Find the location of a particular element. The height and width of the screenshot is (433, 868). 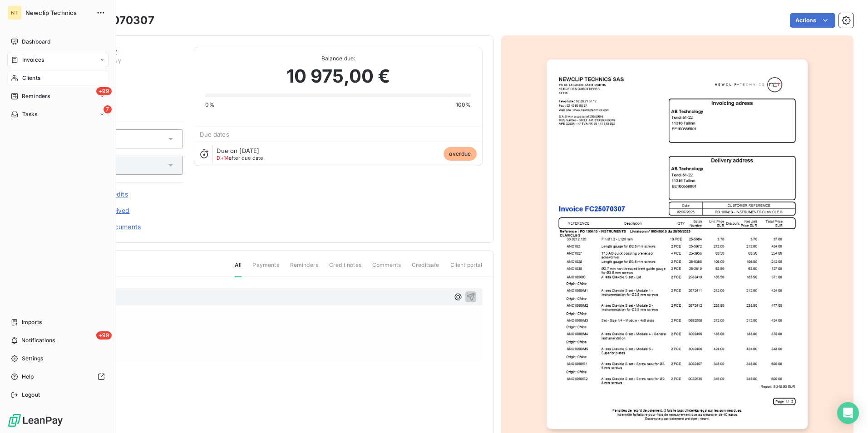

button: Actions is located at coordinates (812, 20).